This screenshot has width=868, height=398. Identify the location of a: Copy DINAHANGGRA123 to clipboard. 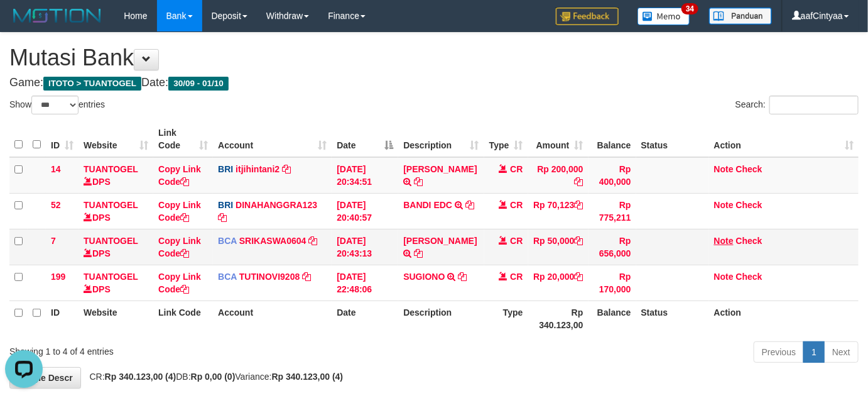
(222, 217).